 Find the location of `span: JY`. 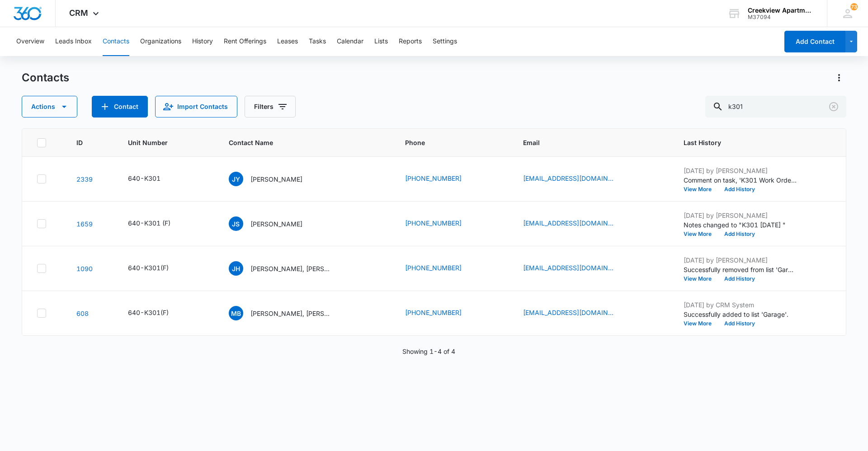

span: JY is located at coordinates (236, 179).